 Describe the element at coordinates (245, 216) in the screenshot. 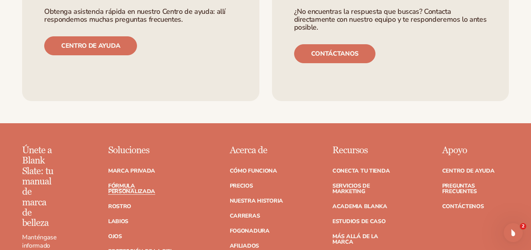

I see `font: Carreras` at that location.